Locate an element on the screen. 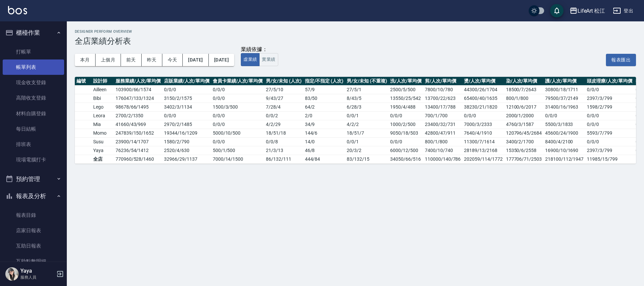 The width and height of the screenshot is (644, 286). td: 8 / 43 / 5 is located at coordinates (367, 98).